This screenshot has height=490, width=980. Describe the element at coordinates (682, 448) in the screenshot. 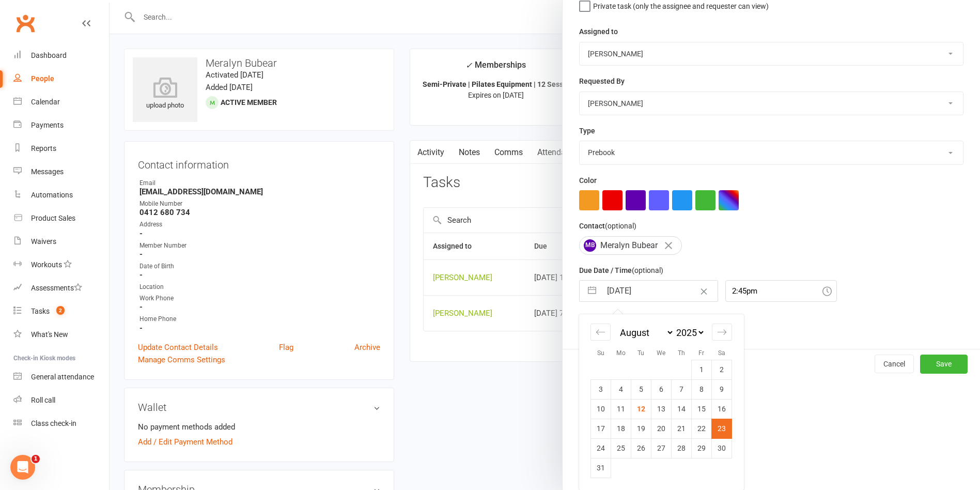

I see `td: Thursday, August 28, 2025` at that location.